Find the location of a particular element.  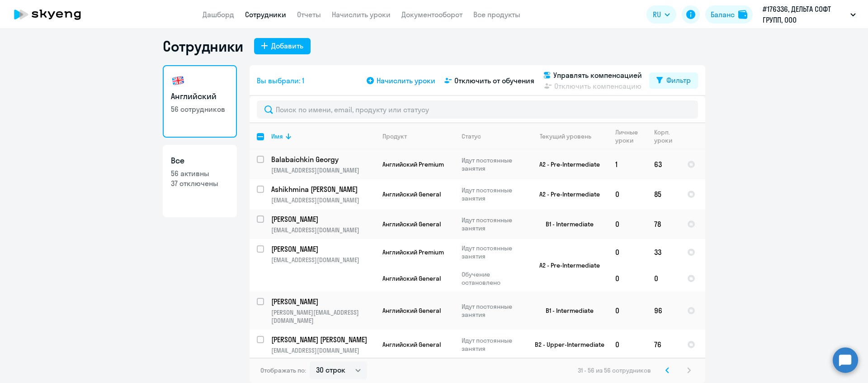

p: 37 отключены is located at coordinates (200, 183).